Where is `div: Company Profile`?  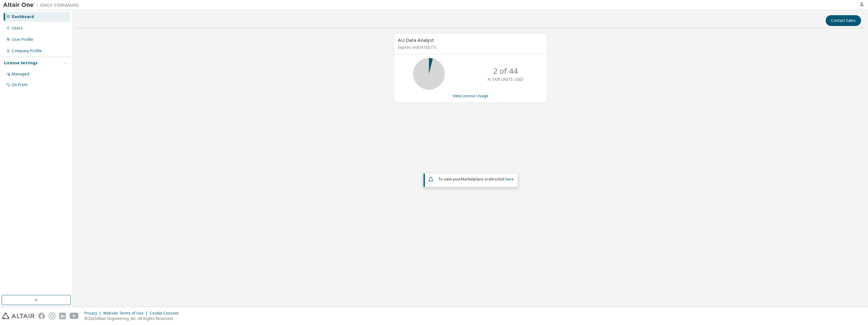 div: Company Profile is located at coordinates (27, 51).